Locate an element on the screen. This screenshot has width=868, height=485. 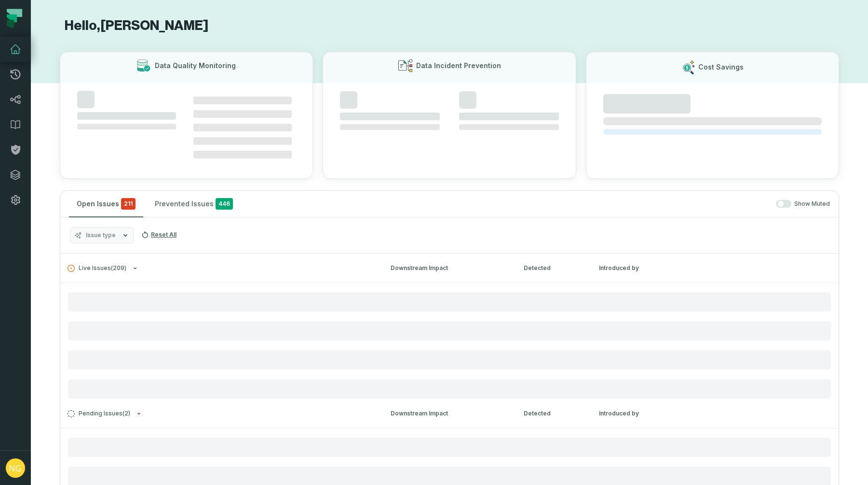
button: Cost Savings is located at coordinates (713, 115).